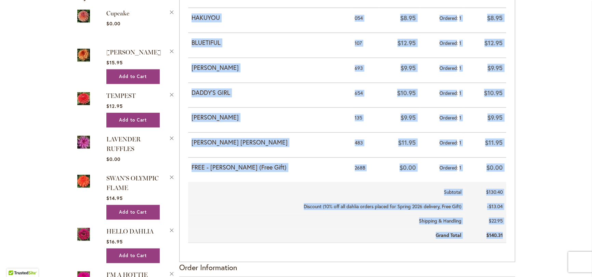  I want to click on td: 483, so click(365, 145).